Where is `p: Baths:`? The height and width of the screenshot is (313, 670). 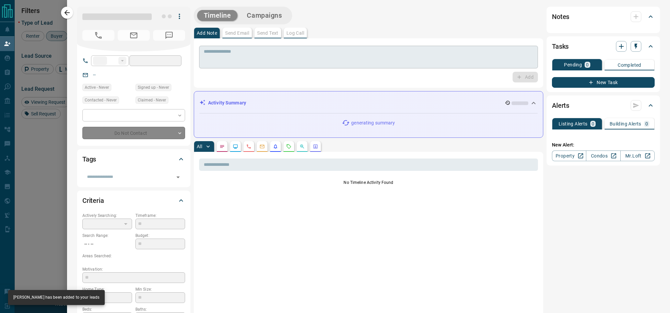
p: Baths: is located at coordinates (160, 309).